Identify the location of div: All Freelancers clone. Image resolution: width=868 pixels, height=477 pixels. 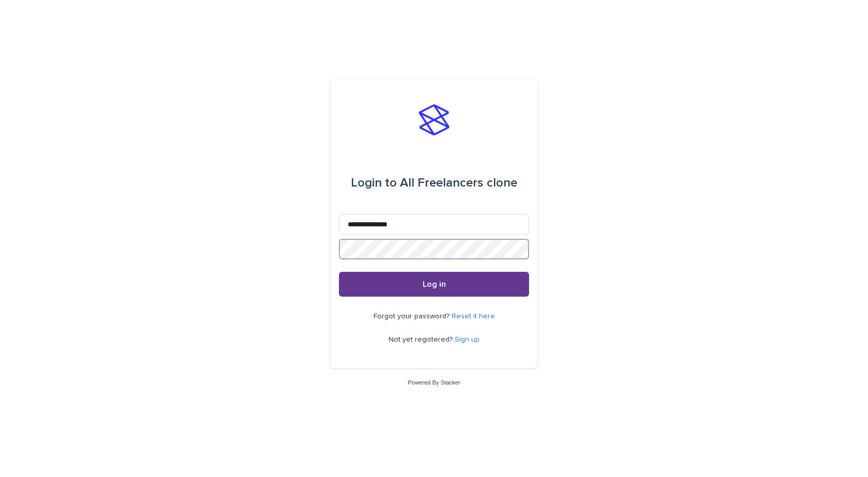
(434, 183).